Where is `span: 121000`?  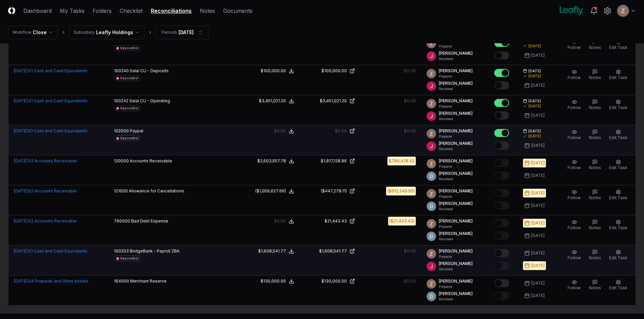 span: 121000 is located at coordinates (121, 191).